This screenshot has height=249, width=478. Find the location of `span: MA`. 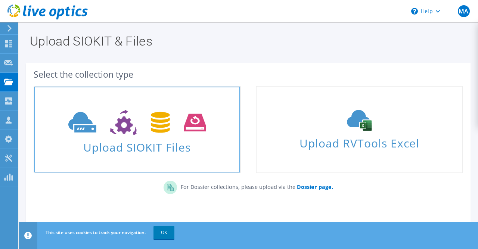

span: MA is located at coordinates (464, 11).